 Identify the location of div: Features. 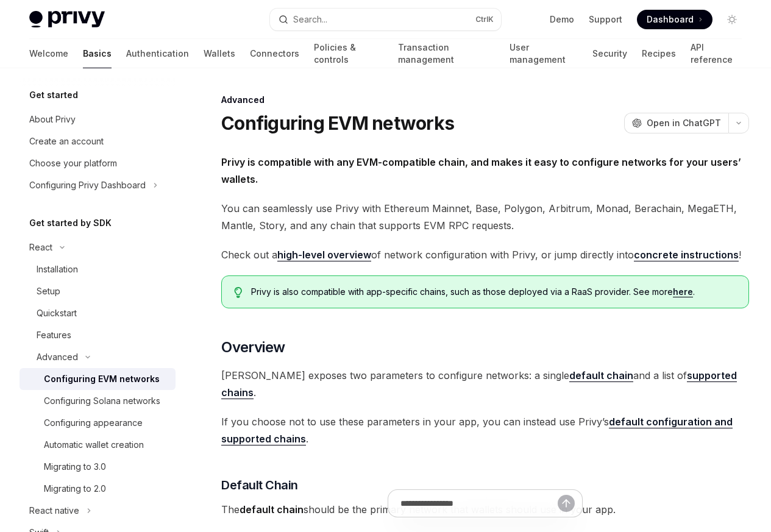
(54, 335).